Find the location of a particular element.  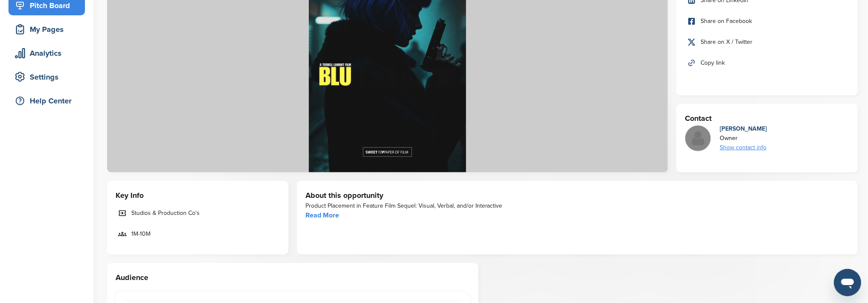

div: Product Placement in Feature Film Sequel: Visual, Verbal, and/or Interactive is located at coordinates (577, 206).